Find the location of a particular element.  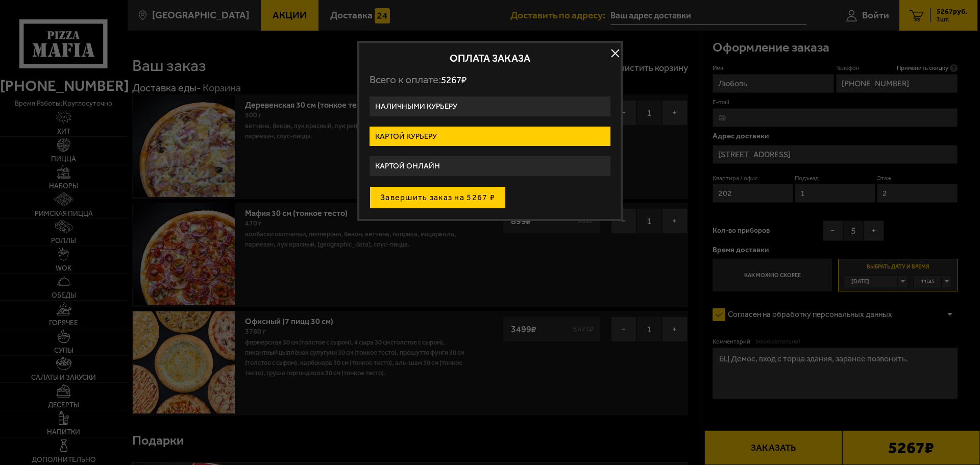

button: Завершить заказ на 5267 ₽ is located at coordinates (438, 197).